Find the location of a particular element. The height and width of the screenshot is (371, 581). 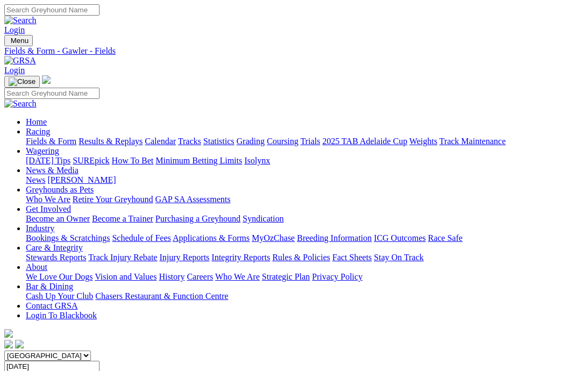

img: Close is located at coordinates (22, 82).